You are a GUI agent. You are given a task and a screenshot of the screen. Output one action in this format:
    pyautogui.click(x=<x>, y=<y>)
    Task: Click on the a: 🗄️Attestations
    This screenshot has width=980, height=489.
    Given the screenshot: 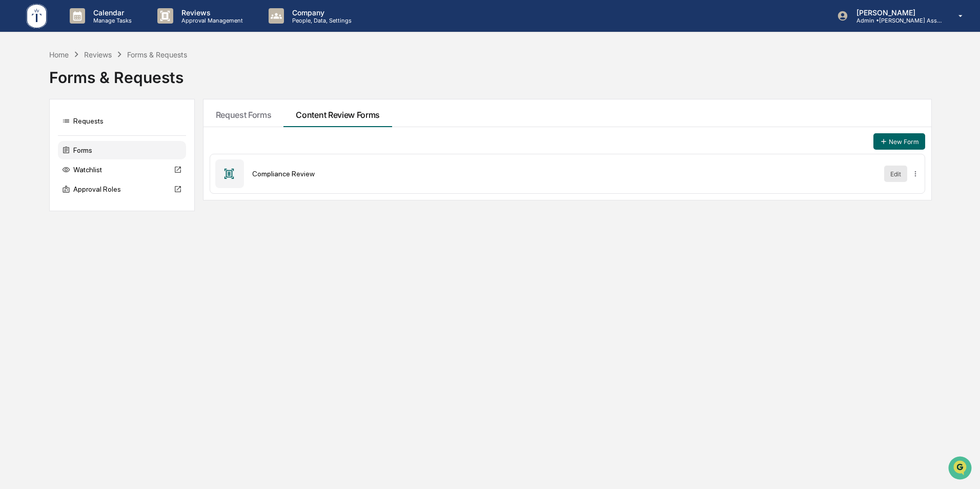 What is the action you would take?
    pyautogui.click(x=100, y=134)
    